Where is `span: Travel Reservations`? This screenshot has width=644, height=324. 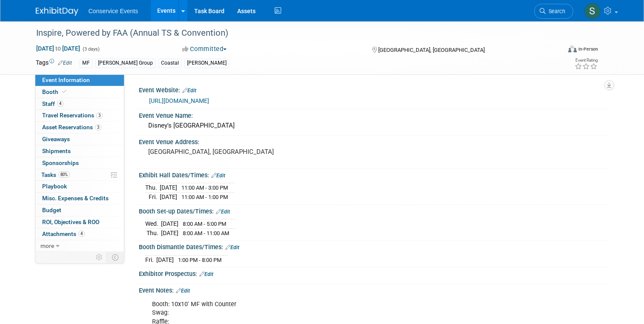
span: Travel Reservations is located at coordinates (72, 115).